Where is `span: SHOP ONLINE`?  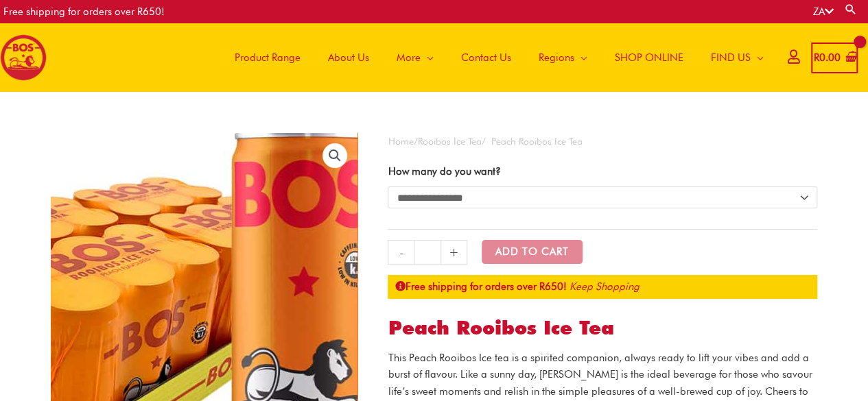 span: SHOP ONLINE is located at coordinates (649, 58).